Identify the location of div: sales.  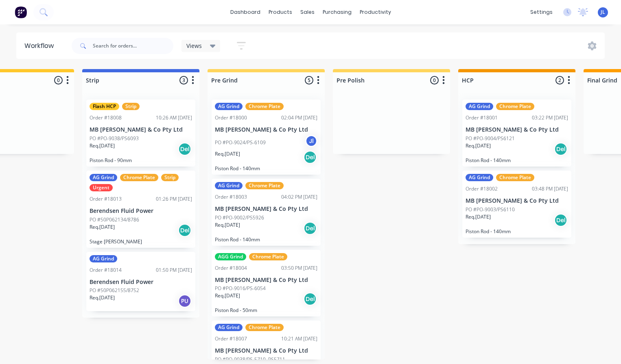
(307, 12).